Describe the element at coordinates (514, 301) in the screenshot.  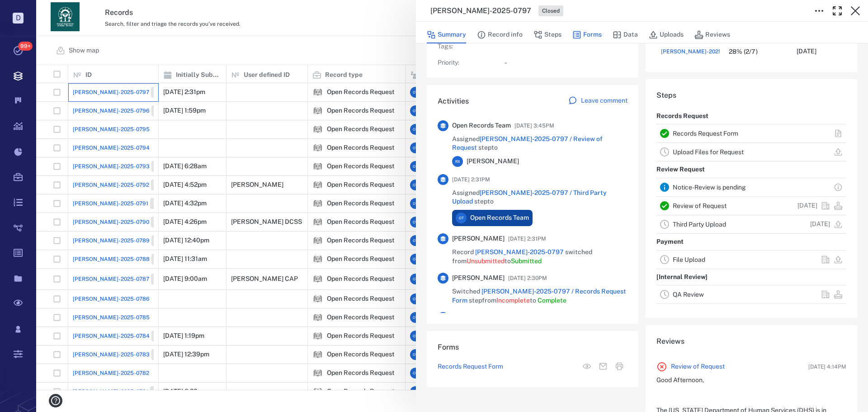
I see `span: Incomplete` at that location.